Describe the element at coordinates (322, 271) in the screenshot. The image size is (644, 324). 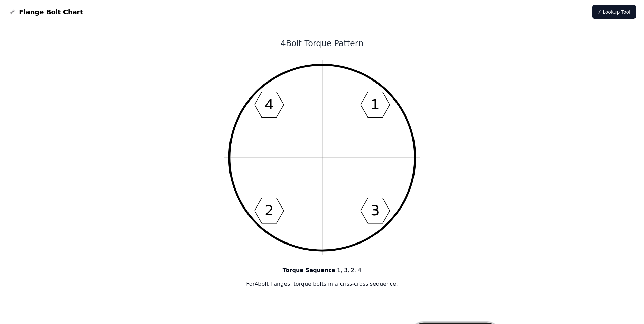
I see `p: : 1, 3, 2, 4` at that location.